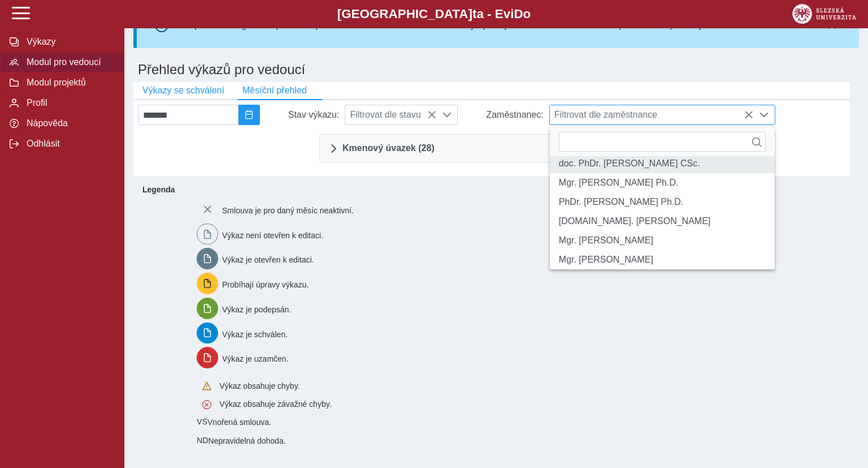  What do you see at coordinates (527, 13) in the screenshot?
I see `span: o` at bounding box center [527, 13].